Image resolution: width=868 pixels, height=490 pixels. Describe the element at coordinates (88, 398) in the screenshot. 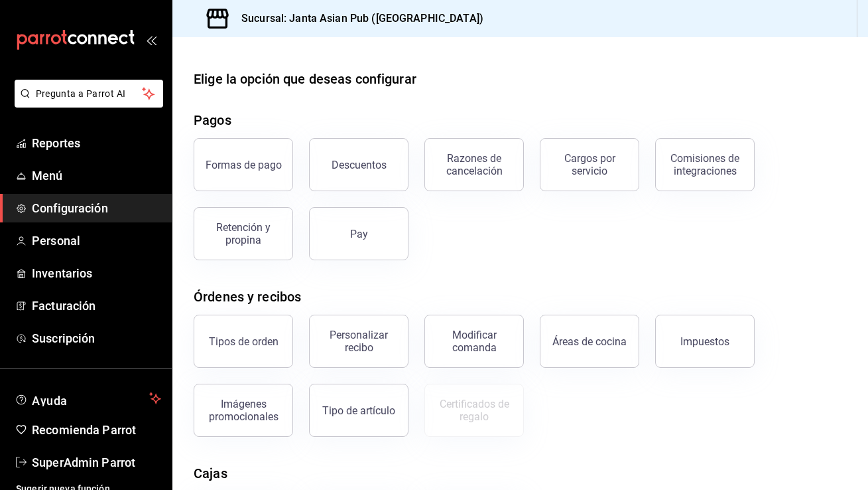

I see `span: Ayuda` at that location.